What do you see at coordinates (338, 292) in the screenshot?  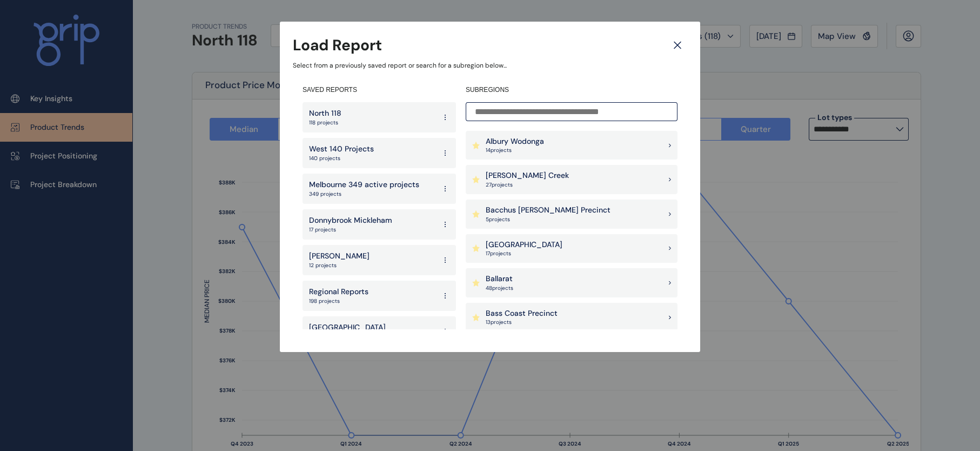 I see `p: Regional Reports` at bounding box center [338, 292].